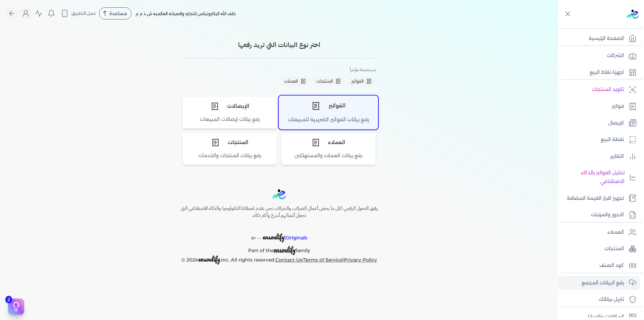 The width and height of the screenshot is (644, 320). Describe the element at coordinates (328, 143) in the screenshot. I see `div: العملاء` at that location.